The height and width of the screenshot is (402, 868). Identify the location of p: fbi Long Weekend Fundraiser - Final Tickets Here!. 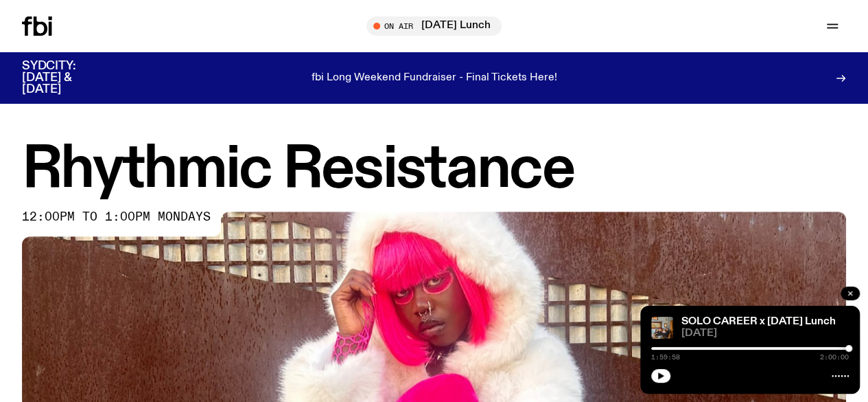
(434, 78).